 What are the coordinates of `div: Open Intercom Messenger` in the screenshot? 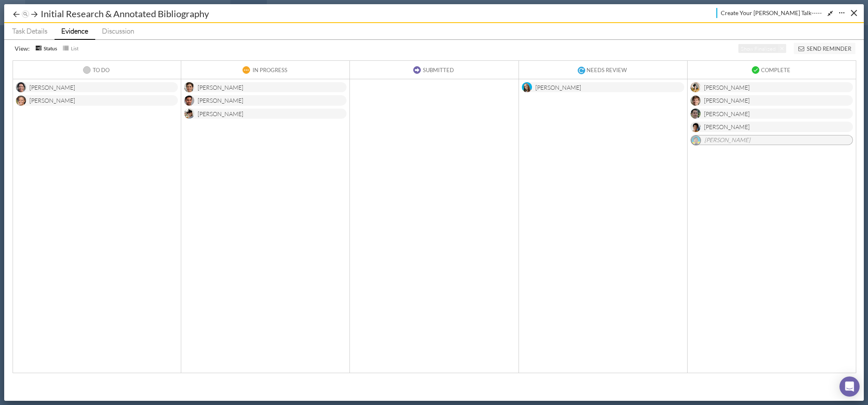 It's located at (850, 386).